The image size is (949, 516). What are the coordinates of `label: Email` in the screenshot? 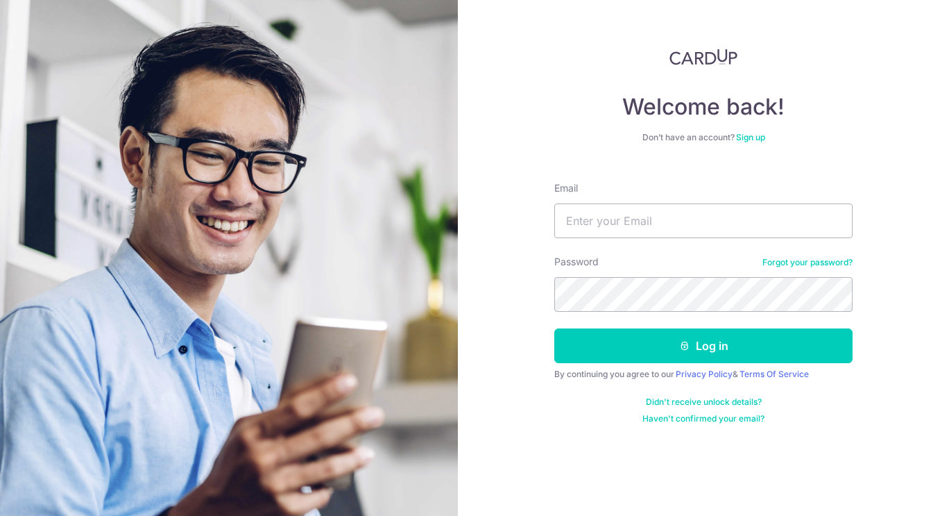 It's located at (566, 188).